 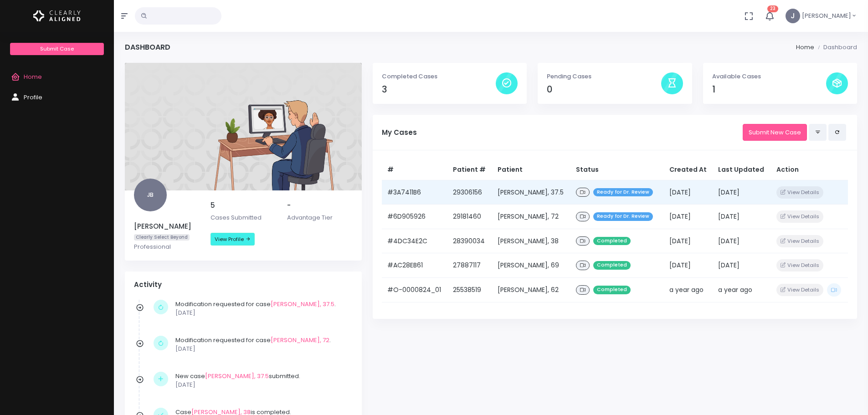 I want to click on td: #AC28EB61, so click(x=415, y=265).